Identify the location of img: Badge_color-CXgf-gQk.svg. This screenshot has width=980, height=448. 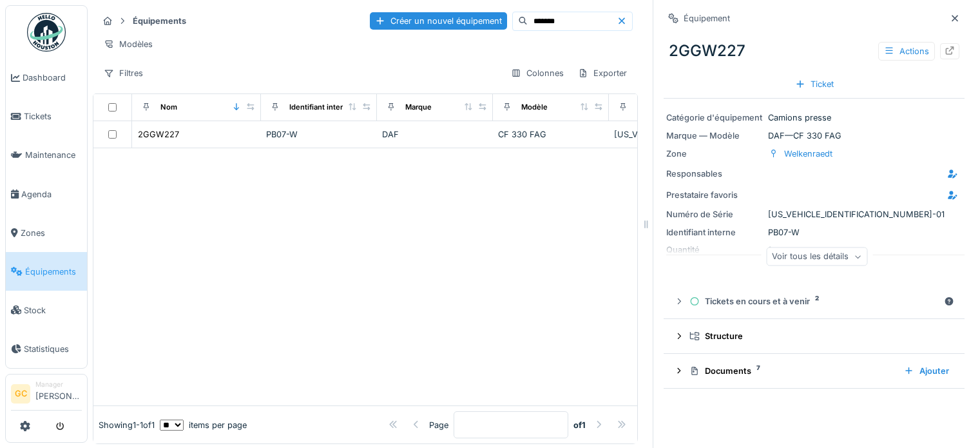
(47, 32).